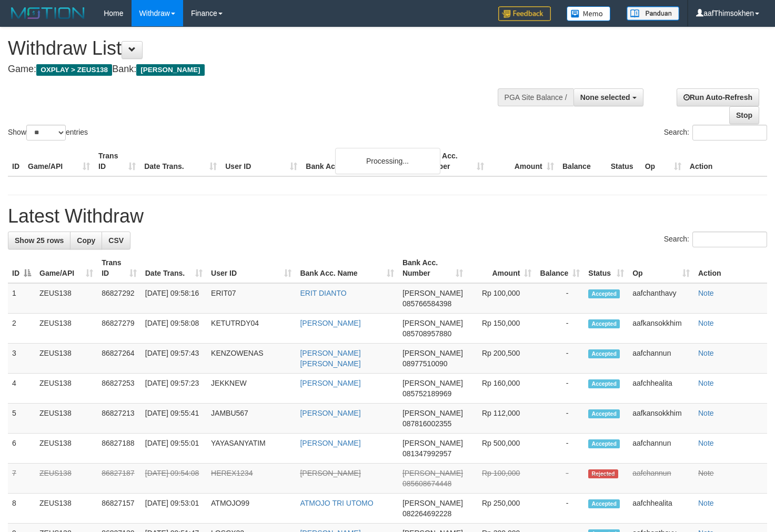 This screenshot has width=775, height=532. What do you see at coordinates (583, 160) in the screenshot?
I see `th: Balance` at bounding box center [583, 160].